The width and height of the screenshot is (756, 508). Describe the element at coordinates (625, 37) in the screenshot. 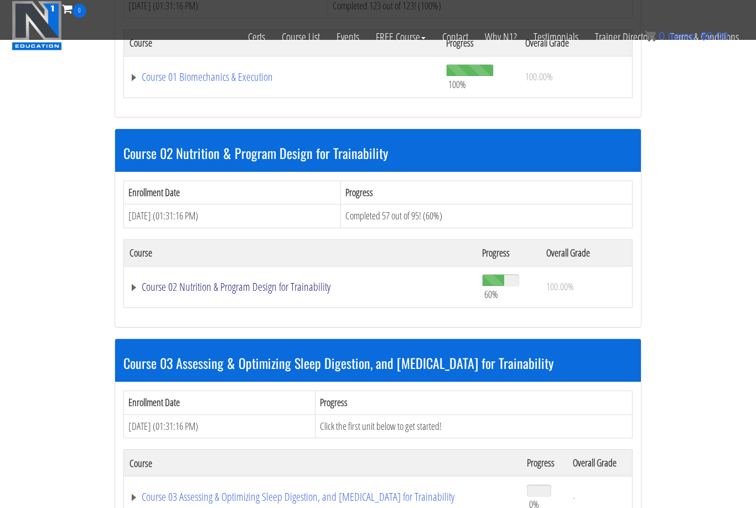

I see `a: Trainer Directory` at that location.